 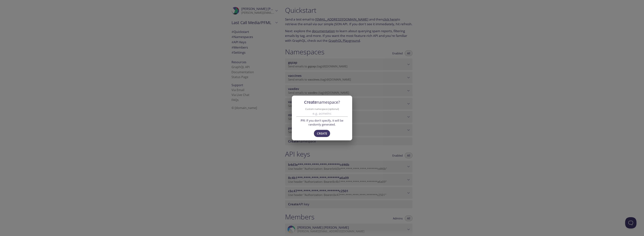 I want to click on span: : If you don't specify, it will be randomly generated., so click(x=322, y=123).